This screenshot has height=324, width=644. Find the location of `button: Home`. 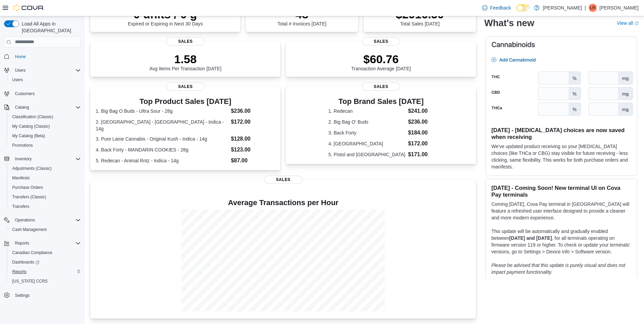

button: Home is located at coordinates (42, 56).